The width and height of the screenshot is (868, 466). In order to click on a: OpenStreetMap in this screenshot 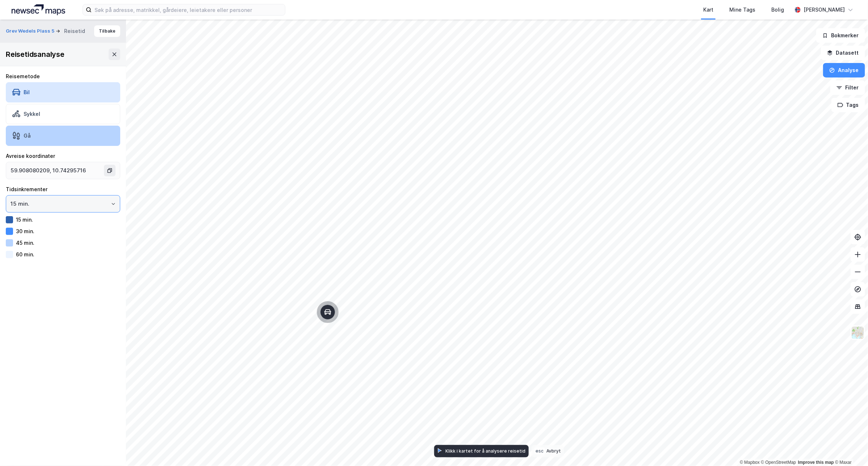, I will do `click(779, 463)`.